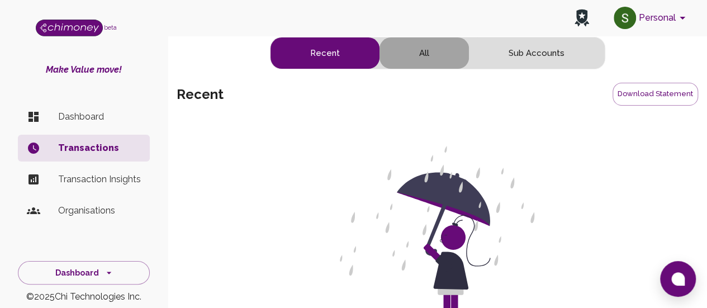 The width and height of the screenshot is (707, 308). What do you see at coordinates (100, 148) in the screenshot?
I see `p: Transactions` at bounding box center [100, 148].